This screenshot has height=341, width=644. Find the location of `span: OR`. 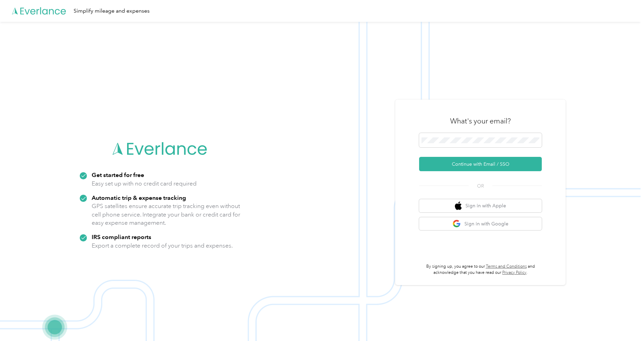

span: OR is located at coordinates (480, 186).